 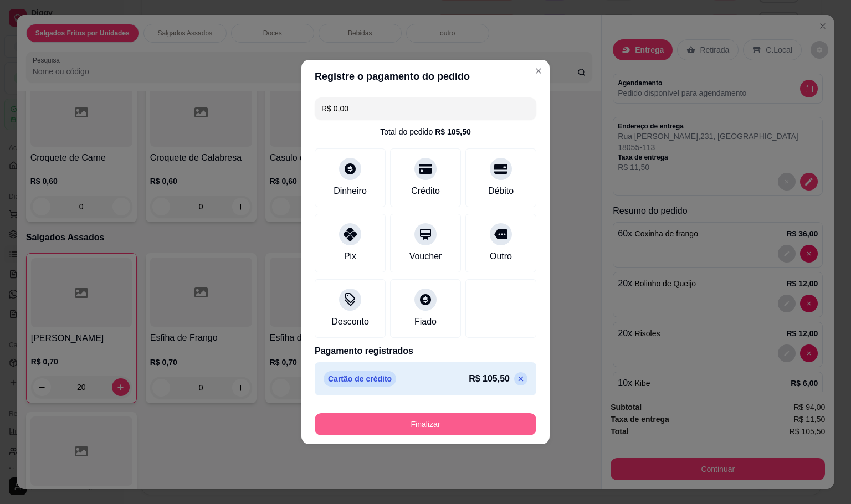 I want to click on div: Pix, so click(x=350, y=257).